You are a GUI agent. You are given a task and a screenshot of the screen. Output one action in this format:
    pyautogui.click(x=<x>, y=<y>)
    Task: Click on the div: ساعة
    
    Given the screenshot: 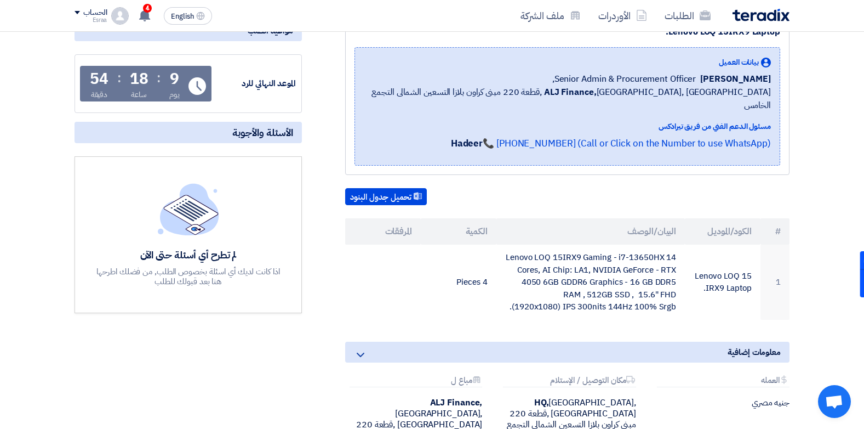 What is the action you would take?
    pyautogui.click(x=139, y=94)
    